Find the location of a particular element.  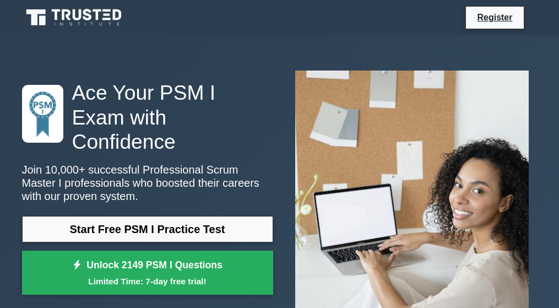

a: Register is located at coordinates (495, 17).